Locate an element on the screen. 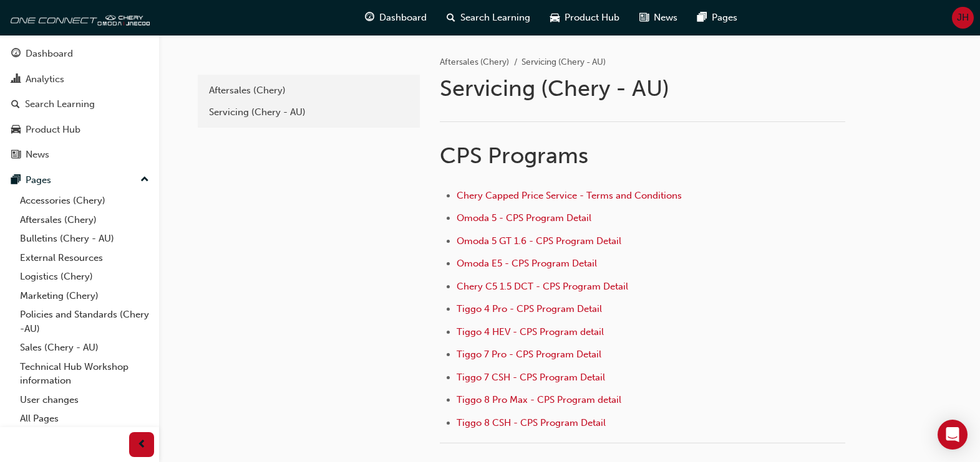 The height and width of the screenshot is (462, 980). div: Aftersales (Chery) is located at coordinates (309, 90).